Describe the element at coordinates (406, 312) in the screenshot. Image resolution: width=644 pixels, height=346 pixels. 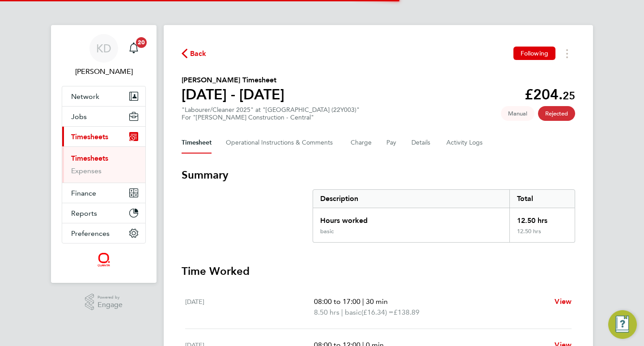
I see `span: £138.89` at that location.